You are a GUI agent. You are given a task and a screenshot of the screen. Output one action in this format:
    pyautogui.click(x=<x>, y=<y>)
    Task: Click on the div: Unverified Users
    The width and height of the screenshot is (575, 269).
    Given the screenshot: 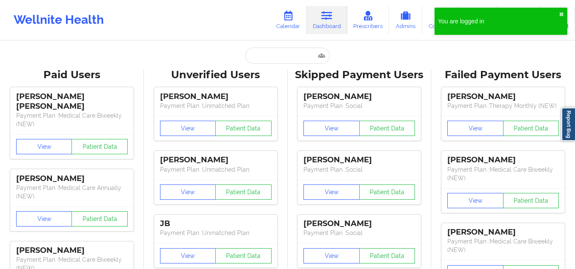 What is the action you would take?
    pyautogui.click(x=216, y=75)
    